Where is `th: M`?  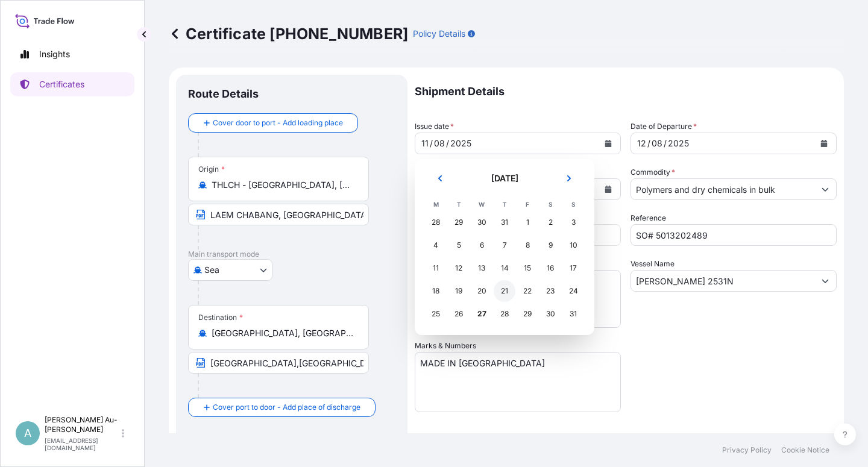
th: M is located at coordinates (436, 204).